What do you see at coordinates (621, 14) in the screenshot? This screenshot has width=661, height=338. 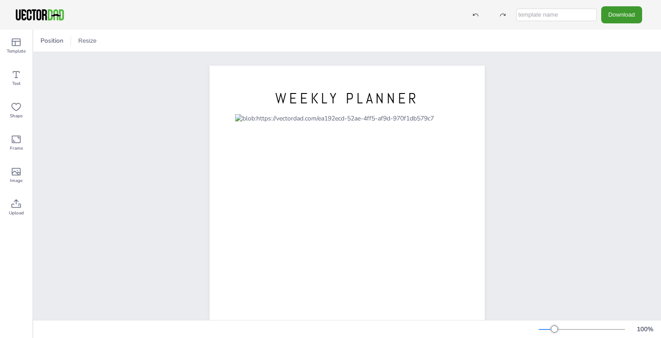 I see `button: Download` at bounding box center [621, 14].